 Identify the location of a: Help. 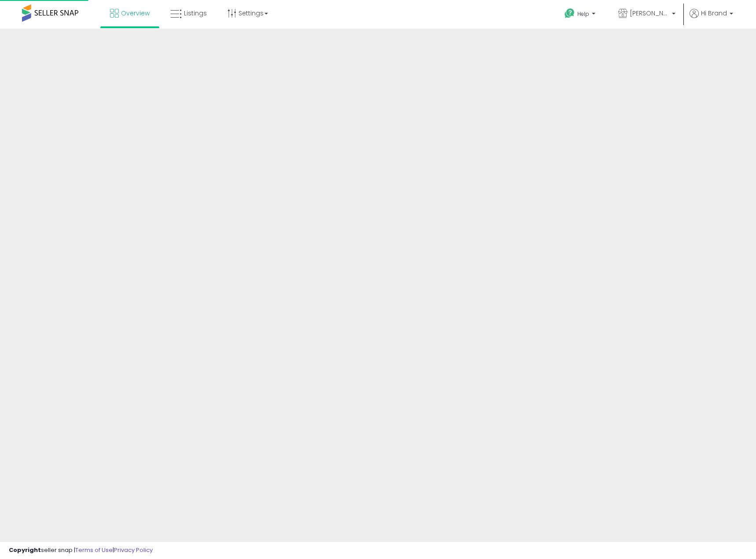
(581, 15).